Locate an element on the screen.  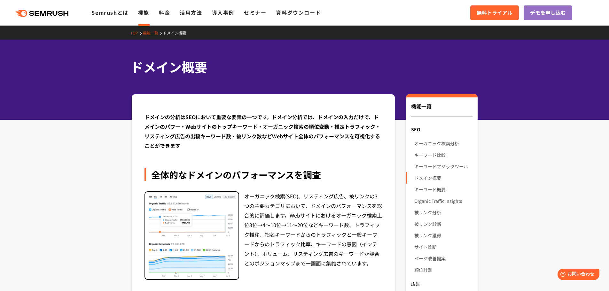
div: ドメインの分析はSEOにおいて重要な要素の一つです。ドメイン分析では、ドメインの入力だけで、ドメインのパワー・Webサイトのトップキーワード・オーガニック検索の順位変動・推定トラフィック・リステ... is located at coordinates (263, 131).